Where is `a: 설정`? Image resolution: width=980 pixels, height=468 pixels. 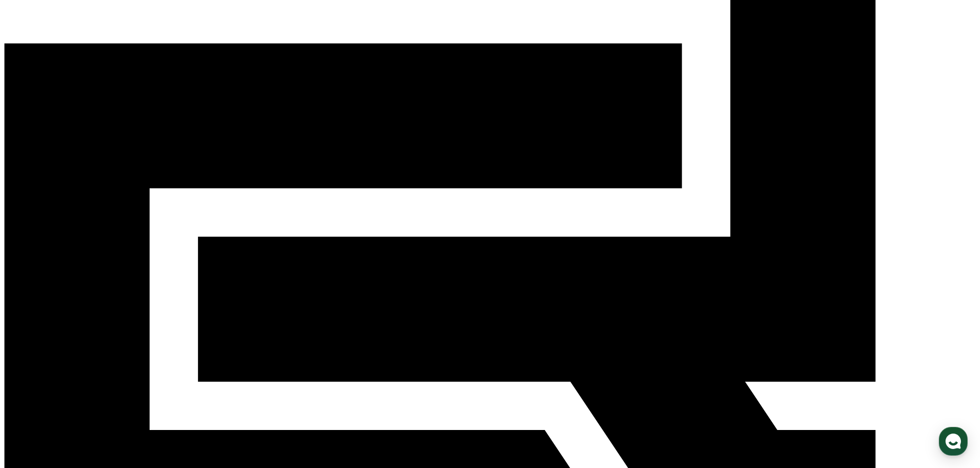
a: 설정 is located at coordinates (165, 339).